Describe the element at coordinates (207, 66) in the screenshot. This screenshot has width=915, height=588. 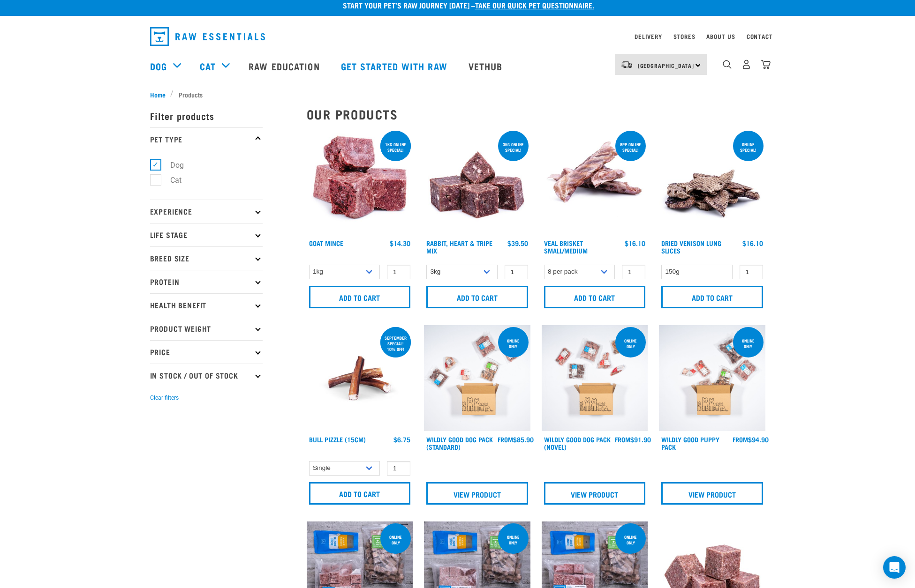
I see `a: Cat` at that location.